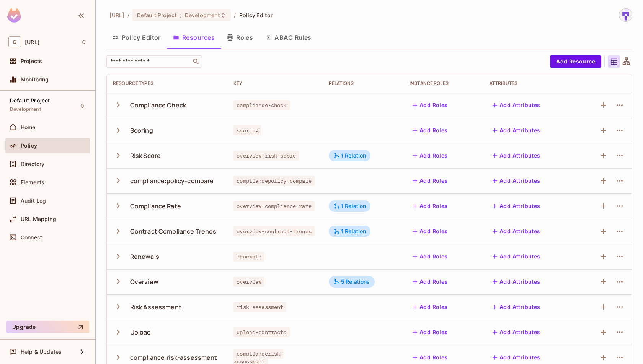  I want to click on div: Upload, so click(140, 332).